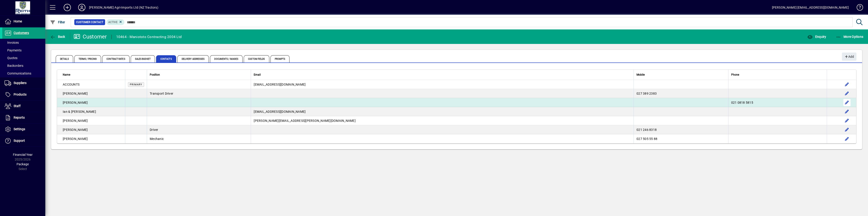  Describe the element at coordinates (113, 22) in the screenshot. I see `span: Active` at that location.